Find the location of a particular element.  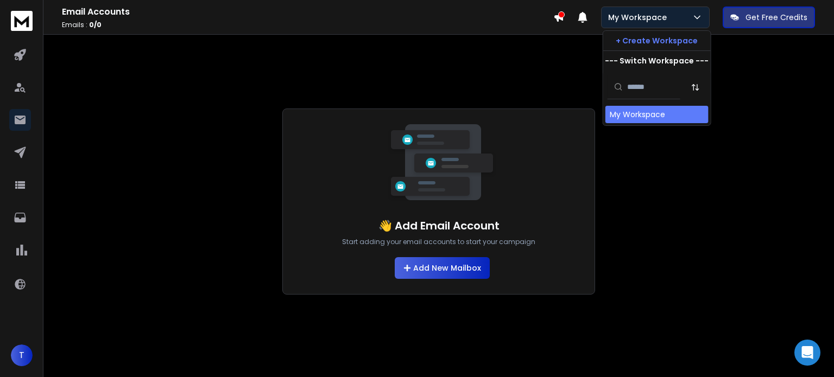

img: logo is located at coordinates (22, 21).